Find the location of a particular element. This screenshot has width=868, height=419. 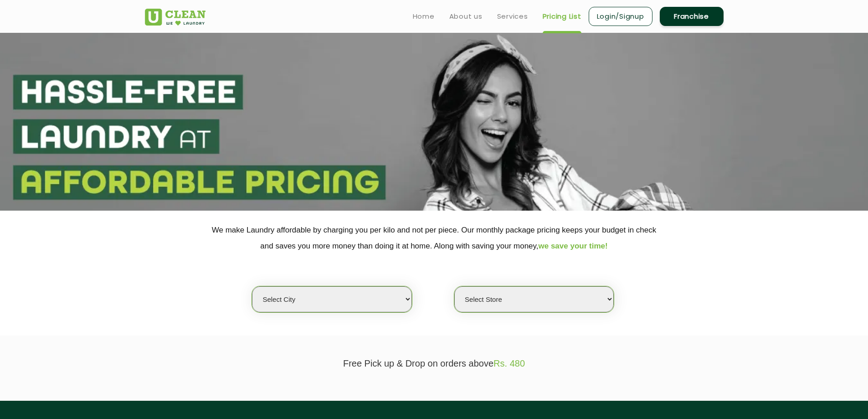

img: UClean Laundry and Dry Cleaning is located at coordinates (175, 17).